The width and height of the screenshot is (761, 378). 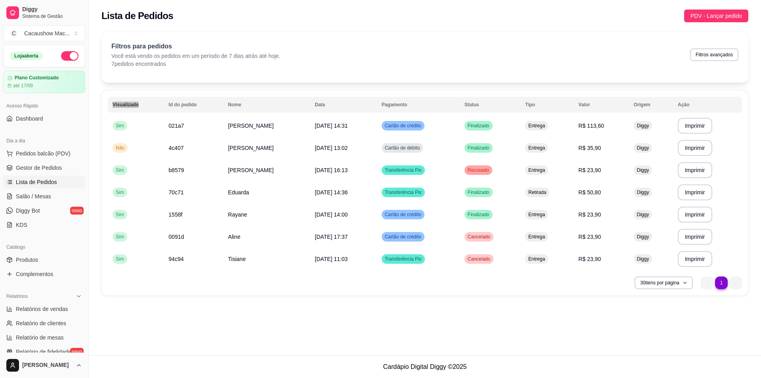 What do you see at coordinates (193, 105) in the screenshot?
I see `th: Id do pedido` at bounding box center [193, 105].